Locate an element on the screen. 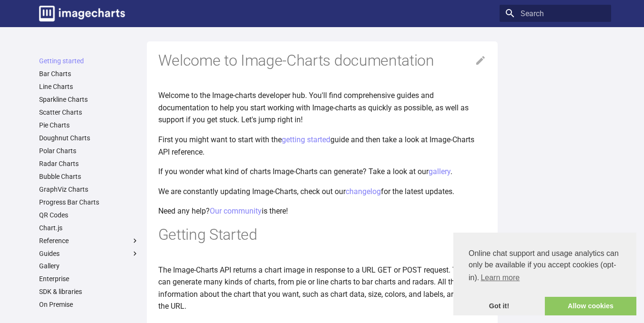 This screenshot has height=323, width=644. p: Welcome to the Image-charts developer hub. You'll find comprehensive guides and documentation to ... is located at coordinates (322, 108).